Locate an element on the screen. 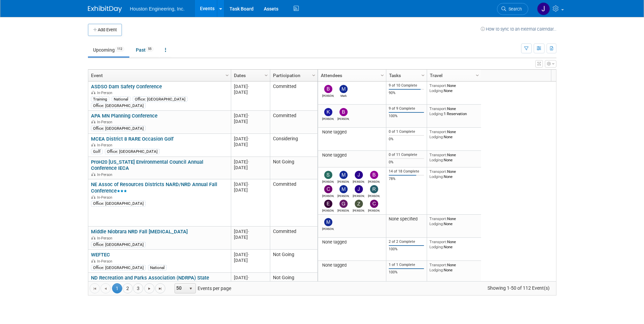 The height and width of the screenshot is (324, 644). img: Brett Gunderson is located at coordinates (344, 112).